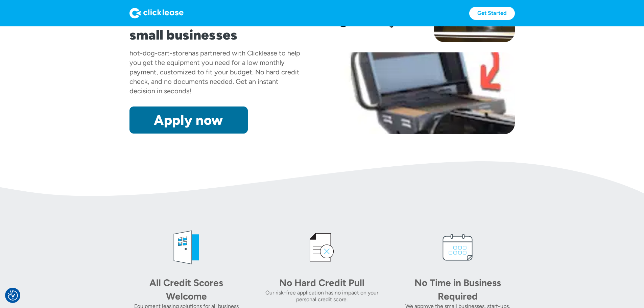  What do you see at coordinates (217, 27) in the screenshot?
I see `h1: Equipment leasing for small businesses` at bounding box center [217, 27].